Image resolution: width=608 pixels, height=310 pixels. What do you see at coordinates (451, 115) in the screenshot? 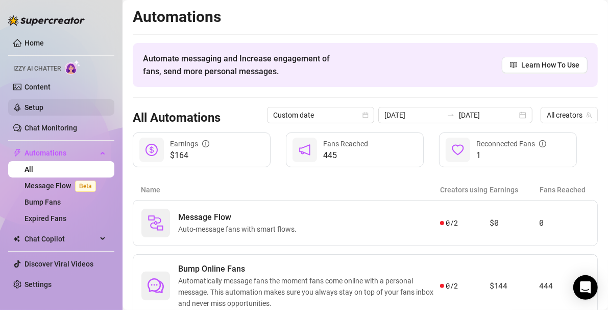
I see `span: to` at bounding box center [451, 115].